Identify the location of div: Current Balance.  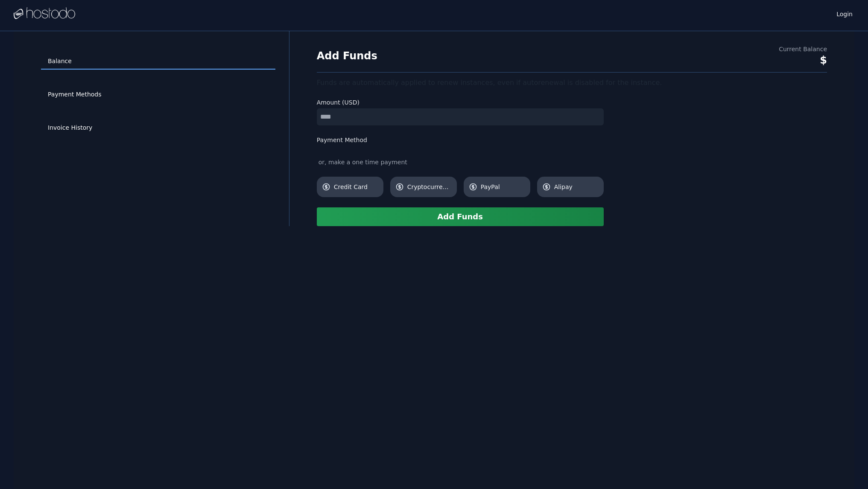
(803, 49).